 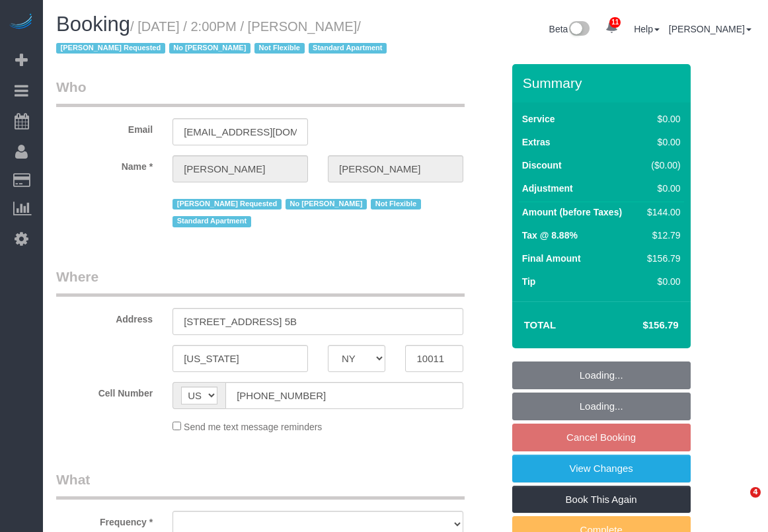 What do you see at coordinates (260, 92) in the screenshot?
I see `legend: Who` at bounding box center [260, 92].